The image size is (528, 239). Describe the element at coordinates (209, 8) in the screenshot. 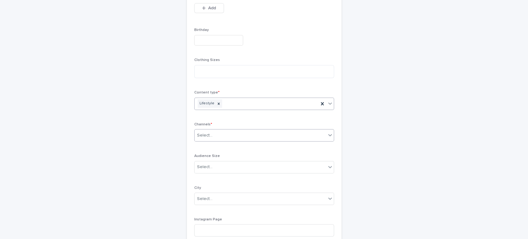

I see `button: Add` at that location.